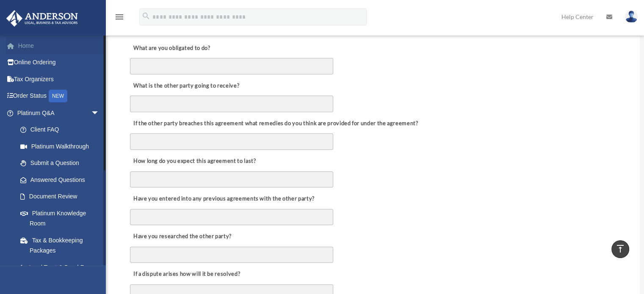 This screenshot has width=644, height=294. What do you see at coordinates (62, 246) in the screenshot?
I see `a: Tax & Bookkeeping Packages` at bounding box center [62, 246].